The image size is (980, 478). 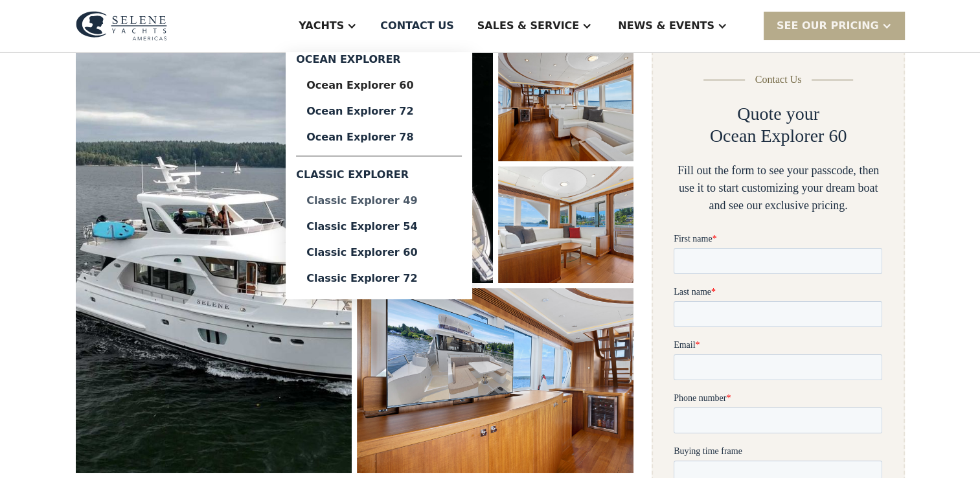 What do you see at coordinates (379, 201) in the screenshot?
I see `div: Classic Explorer 49` at bounding box center [379, 201].